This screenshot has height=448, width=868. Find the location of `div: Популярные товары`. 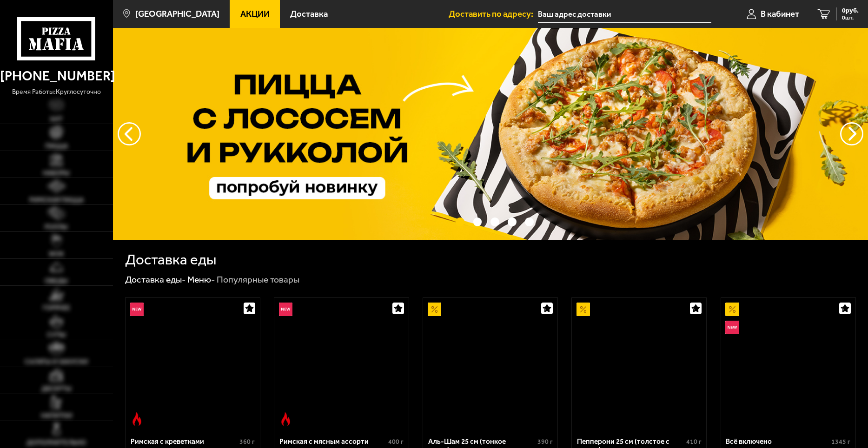

div: Популярные товары is located at coordinates (258, 279).